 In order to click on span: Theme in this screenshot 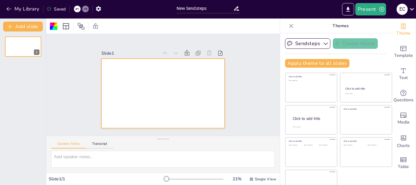, I will do `click(404, 33)`.